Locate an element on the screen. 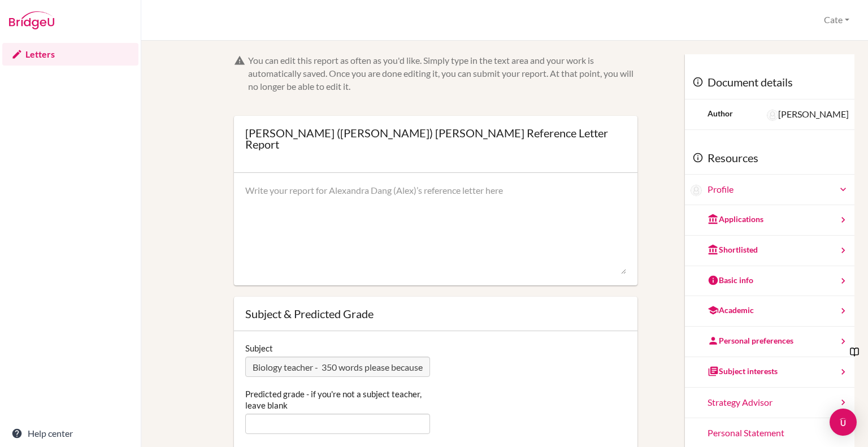  a: Personal preferences is located at coordinates (770, 342).